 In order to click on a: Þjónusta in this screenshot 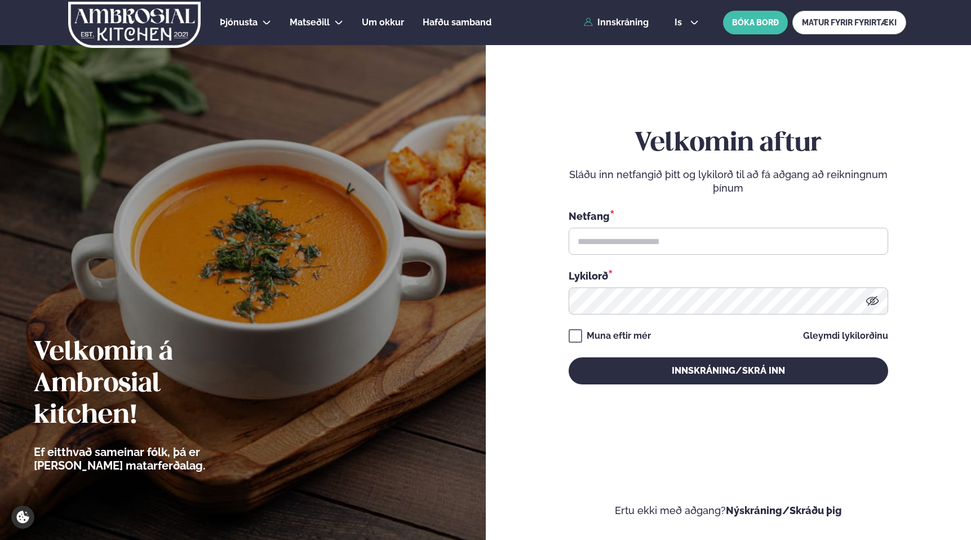, I will do `click(238, 23)`.